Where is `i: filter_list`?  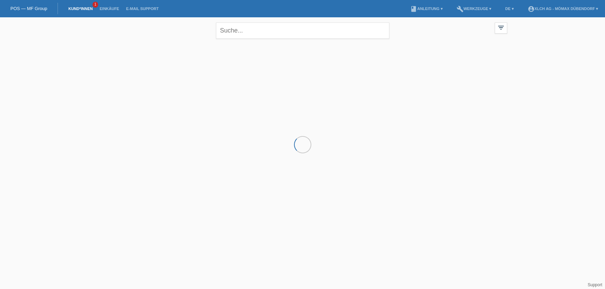 i: filter_list is located at coordinates (501, 28).